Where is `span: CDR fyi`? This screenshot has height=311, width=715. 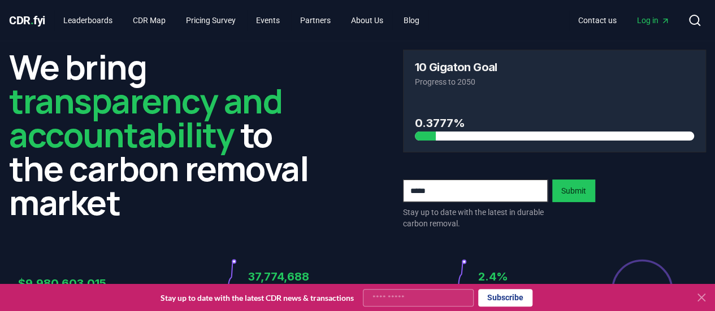 span: CDR fyi is located at coordinates (27, 20).